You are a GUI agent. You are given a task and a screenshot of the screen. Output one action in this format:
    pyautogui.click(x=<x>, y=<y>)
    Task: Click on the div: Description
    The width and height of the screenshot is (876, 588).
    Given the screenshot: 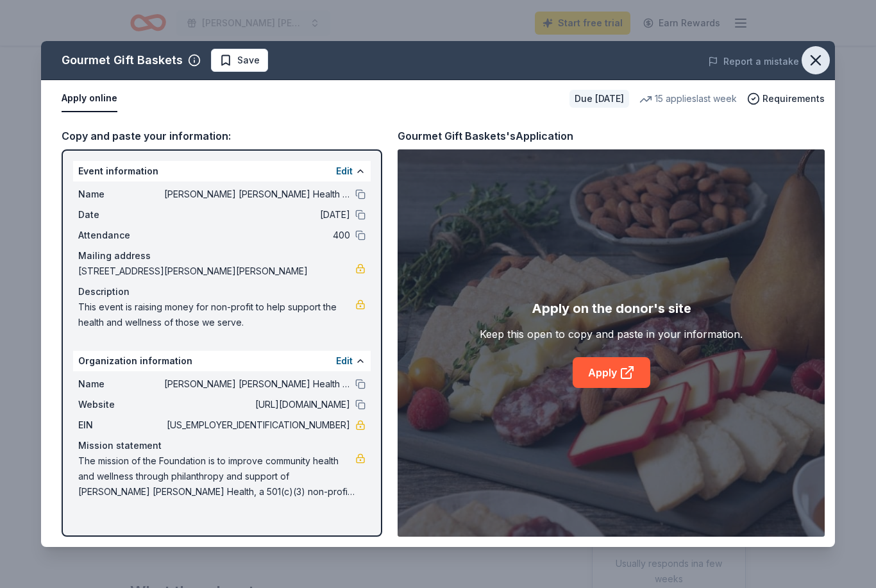 What is the action you would take?
    pyautogui.click(x=222, y=292)
    